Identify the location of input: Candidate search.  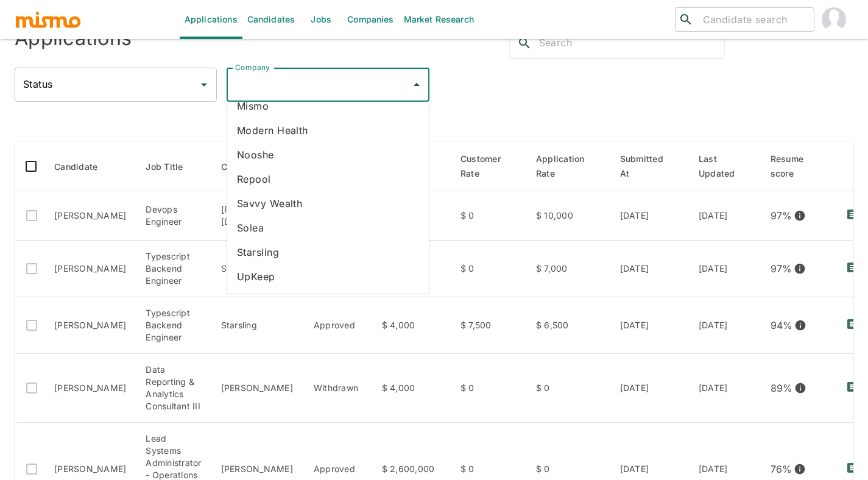
(754, 20).